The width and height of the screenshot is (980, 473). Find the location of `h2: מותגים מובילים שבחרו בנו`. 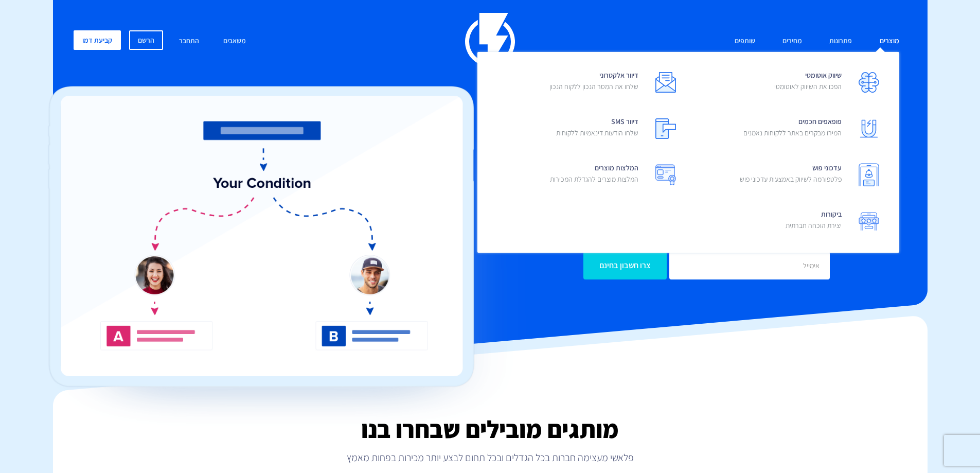

h2: מותגים מובילים שבחרו בנו is located at coordinates (490, 429).